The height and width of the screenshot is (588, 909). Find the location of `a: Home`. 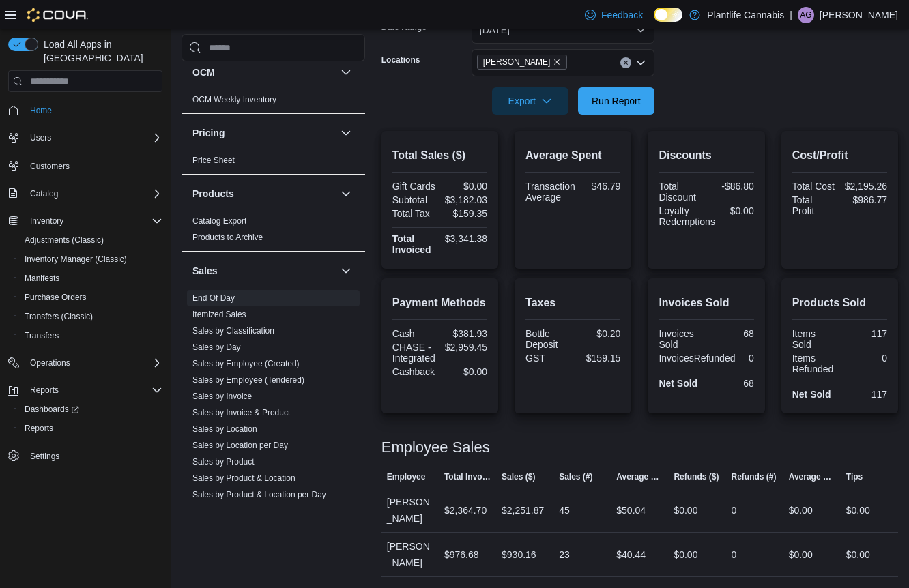

a: Home is located at coordinates (41, 111).